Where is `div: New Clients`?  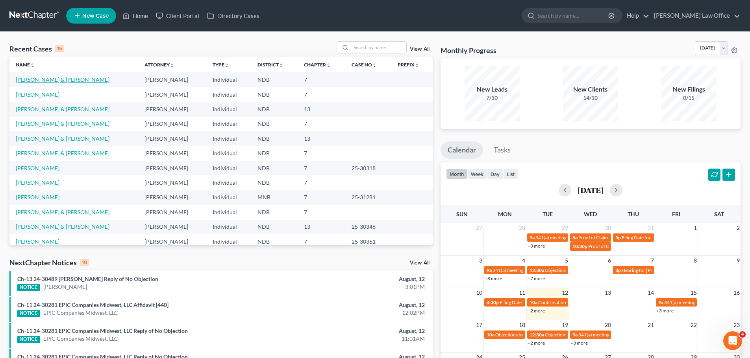
div: New Clients is located at coordinates (590, 89).